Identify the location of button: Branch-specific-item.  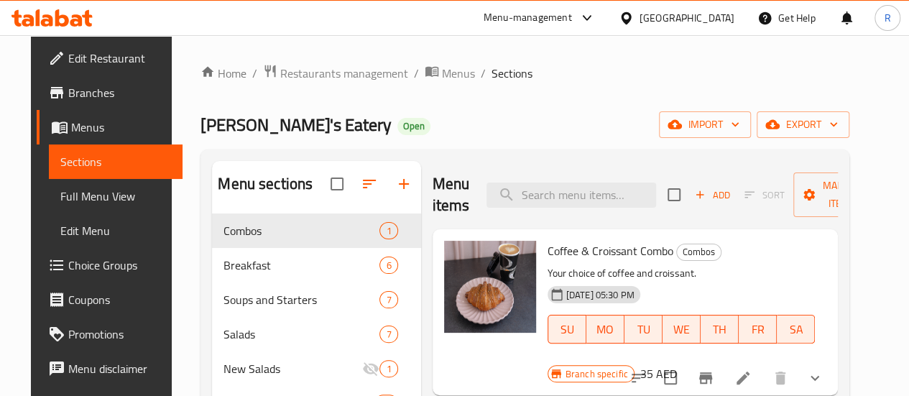
(706, 378).